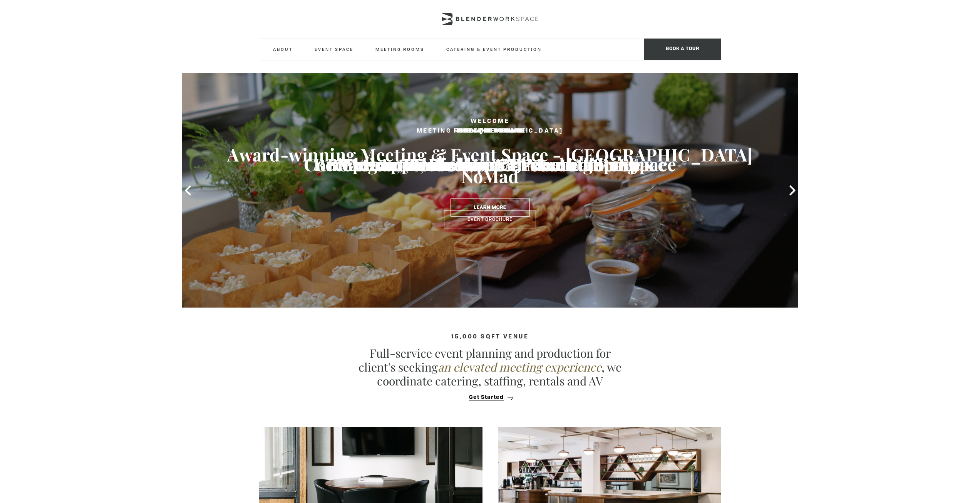  Describe the element at coordinates (486, 397) in the screenshot. I see `span: Get Started` at that location.